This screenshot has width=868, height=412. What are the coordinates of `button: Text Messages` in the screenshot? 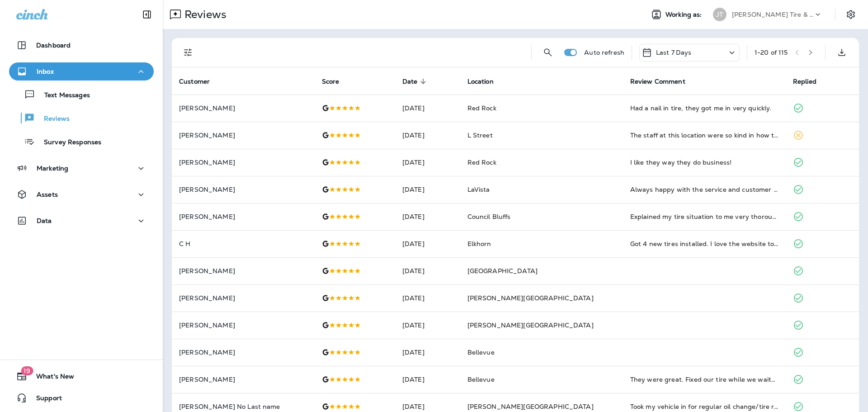 It's located at (81, 95).